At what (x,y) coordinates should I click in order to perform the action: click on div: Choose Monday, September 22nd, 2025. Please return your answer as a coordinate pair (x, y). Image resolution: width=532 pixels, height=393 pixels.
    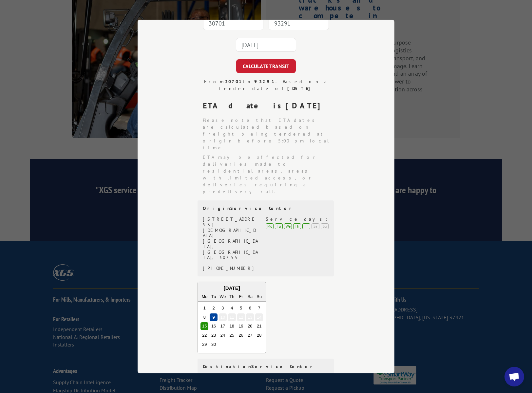
    Looking at the image, I should click on (204, 335).